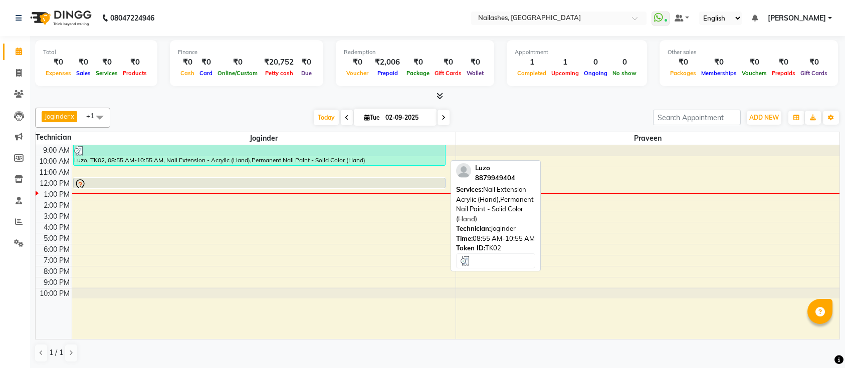 The image size is (845, 368). I want to click on div: 11:00 AM, so click(54, 172).